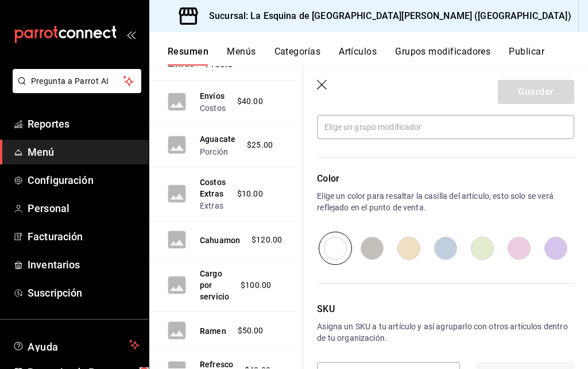 Image resolution: width=588 pixels, height=369 pixels. What do you see at coordinates (217, 139) in the screenshot?
I see `button: Aguacate` at bounding box center [217, 139].